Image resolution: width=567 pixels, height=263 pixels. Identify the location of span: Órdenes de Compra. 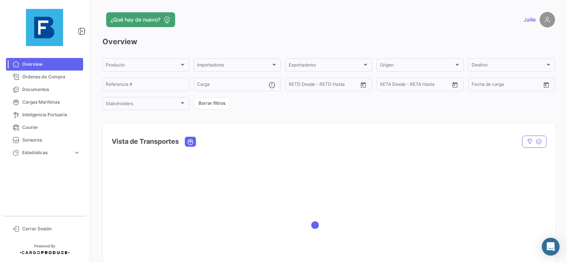
(51, 77).